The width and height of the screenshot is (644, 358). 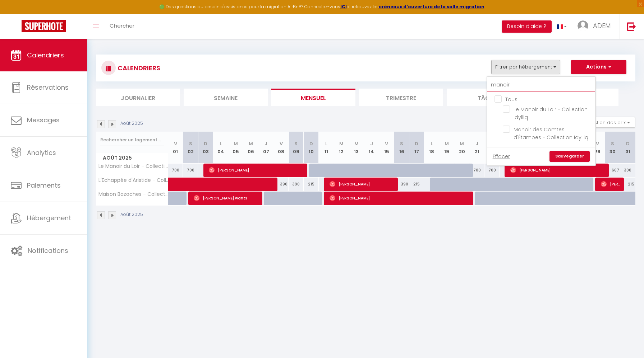 What do you see at coordinates (596, 26) in the screenshot?
I see `a: ... ADEM` at bounding box center [596, 26].